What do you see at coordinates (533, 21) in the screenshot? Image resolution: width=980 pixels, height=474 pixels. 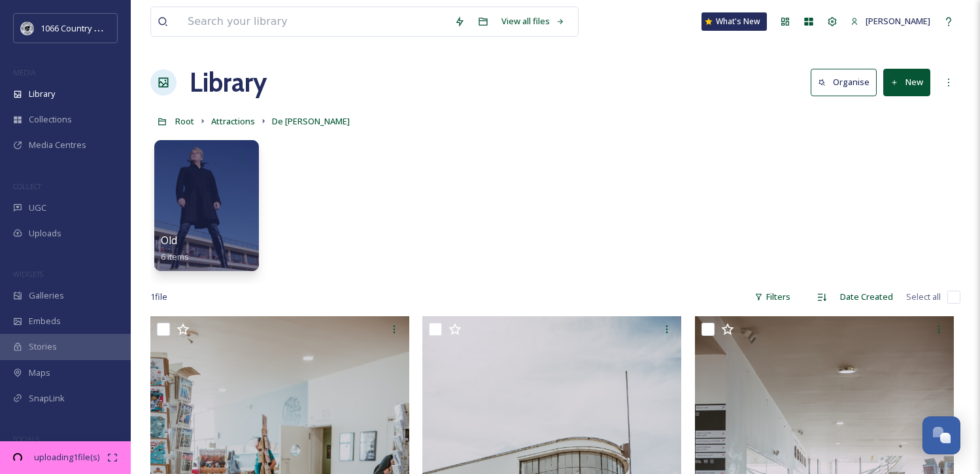 I see `div: View all files` at bounding box center [533, 21].